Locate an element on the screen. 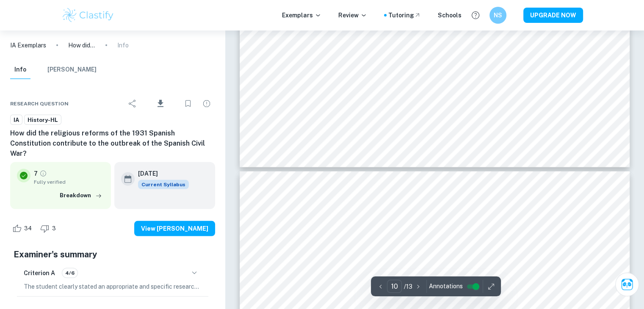  h6: NS is located at coordinates (497, 15).